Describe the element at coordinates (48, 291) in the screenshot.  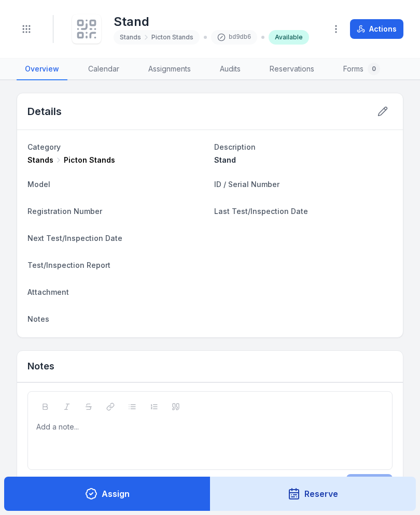
I see `span: Attachment` at that location.